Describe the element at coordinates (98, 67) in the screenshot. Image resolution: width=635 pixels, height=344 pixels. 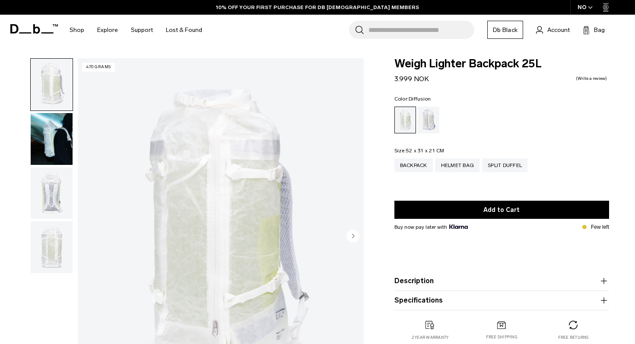
I see `p: 470 grams` at that location.